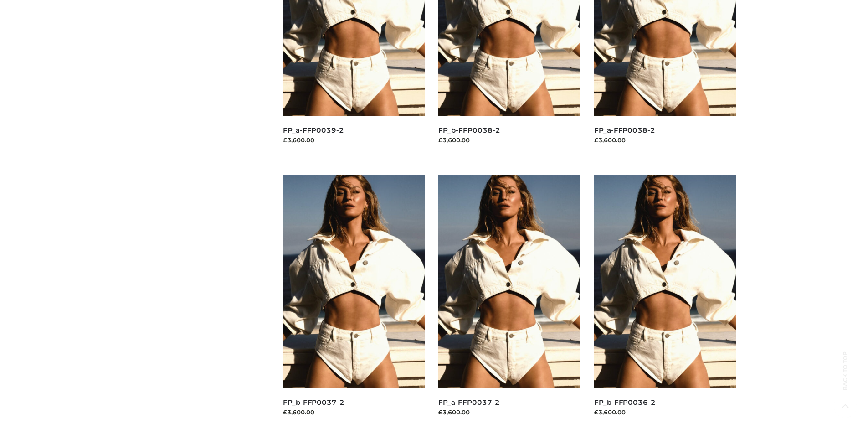 This screenshot has height=429, width=868. What do you see at coordinates (625, 402) in the screenshot?
I see `a: FP_b-FFP0036-2` at bounding box center [625, 402].